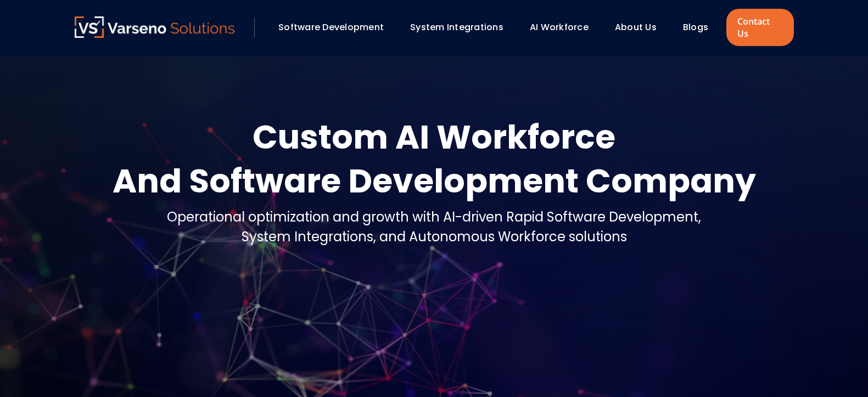 The image size is (868, 397). Describe the element at coordinates (564, 27) in the screenshot. I see `div: AI Workforce` at that location.